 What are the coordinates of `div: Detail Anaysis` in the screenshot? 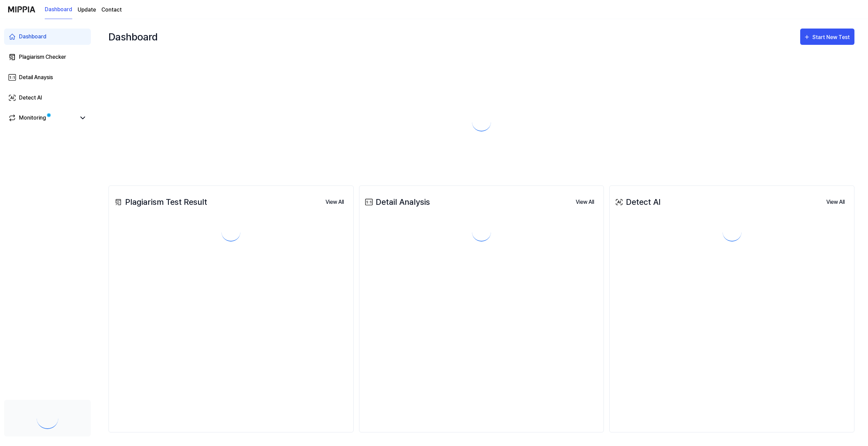 It's located at (36, 77).